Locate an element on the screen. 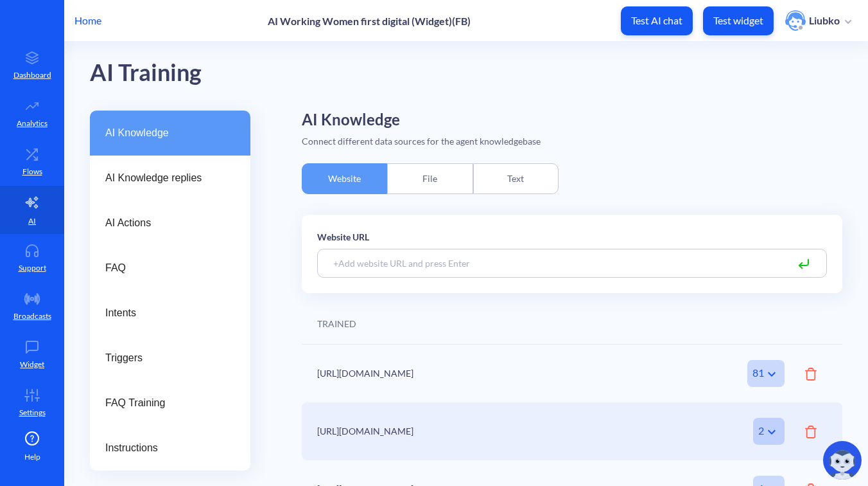 The height and width of the screenshot is (486, 868). p: Dashboard is located at coordinates (32, 75).